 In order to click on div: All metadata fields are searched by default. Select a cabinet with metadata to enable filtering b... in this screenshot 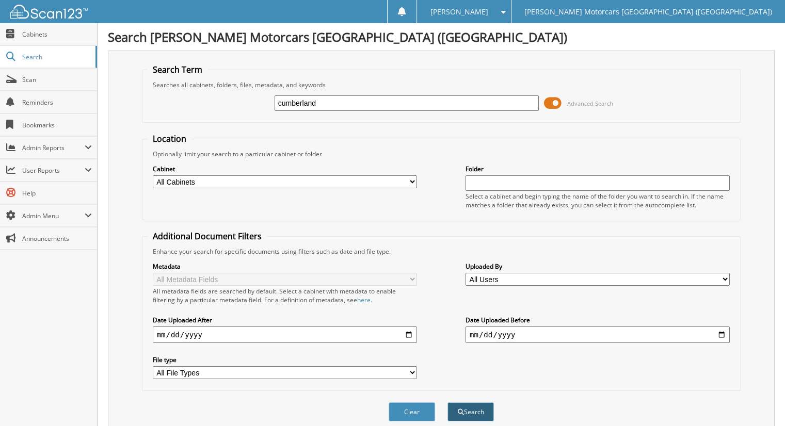, I will do `click(285, 296)`.